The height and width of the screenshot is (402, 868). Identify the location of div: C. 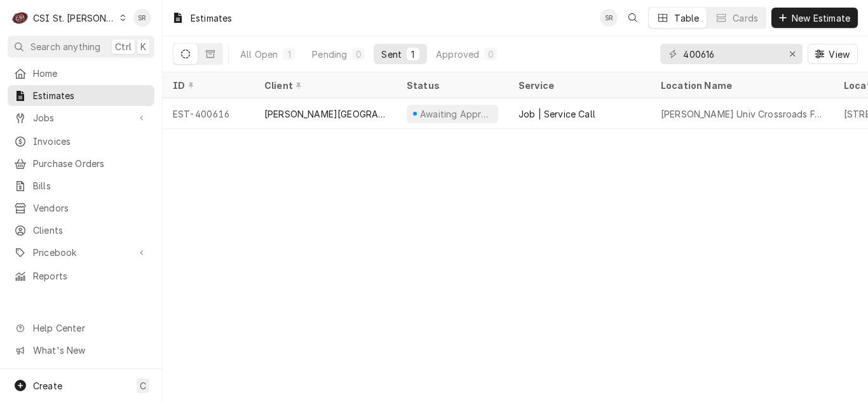
(21, 18).